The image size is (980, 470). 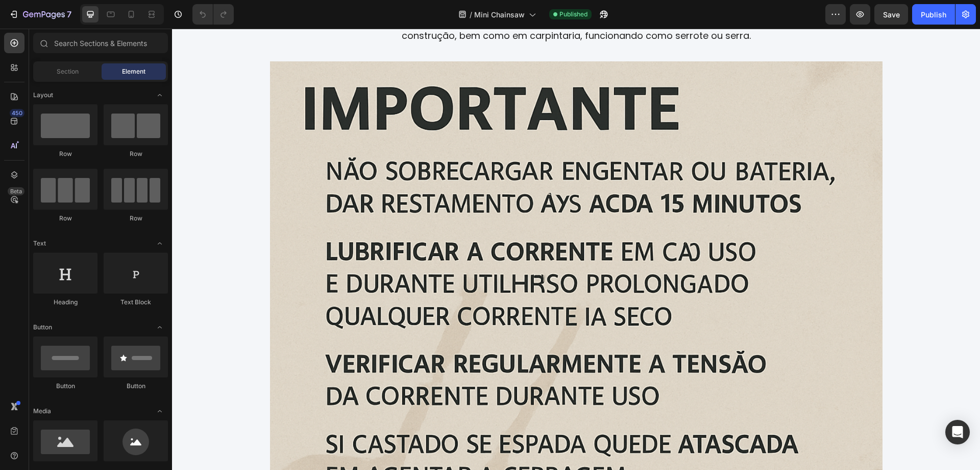 What do you see at coordinates (891, 14) in the screenshot?
I see `span: Save` at bounding box center [891, 14].